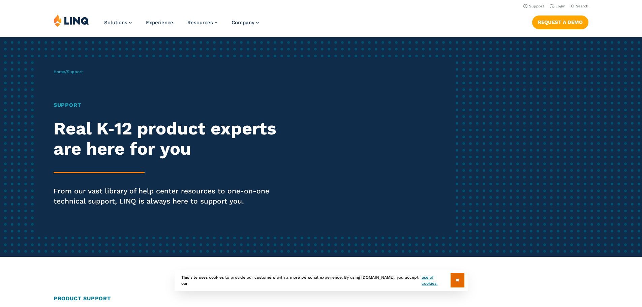  I want to click on span: Search, so click(582, 6).